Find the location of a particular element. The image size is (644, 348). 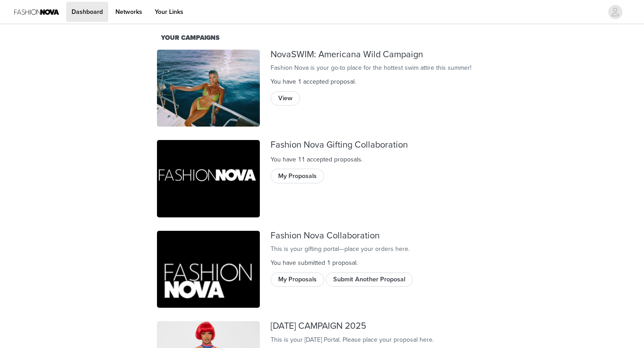

div: Fashion Nova is your go-to place for the hottest swim attire this summer! is located at coordinates (379, 68).